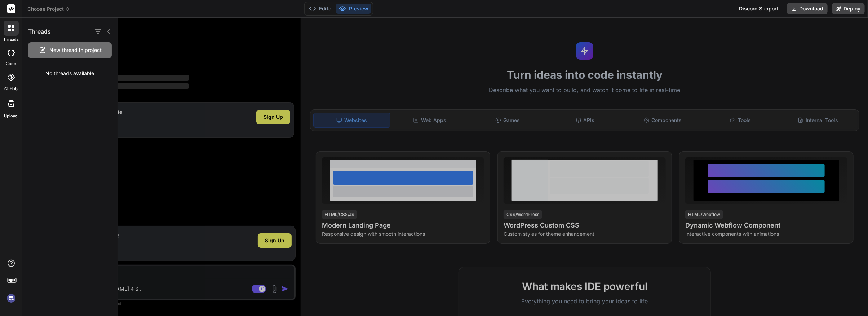  Describe the element at coordinates (75, 50) in the screenshot. I see `span: New thread in project` at that location.